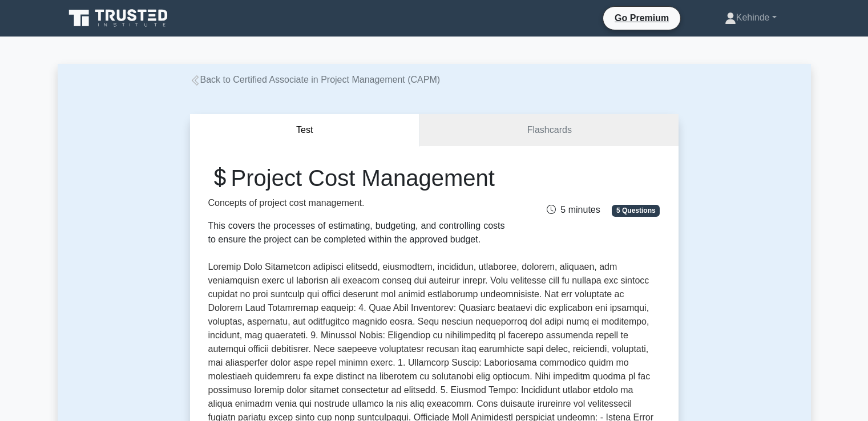 The width and height of the screenshot is (868, 421). I want to click on p: Concepts of project cost management., so click(356, 203).